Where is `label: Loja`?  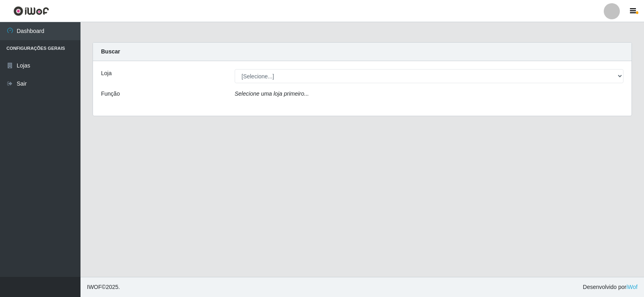 label: Loja is located at coordinates (106, 73).